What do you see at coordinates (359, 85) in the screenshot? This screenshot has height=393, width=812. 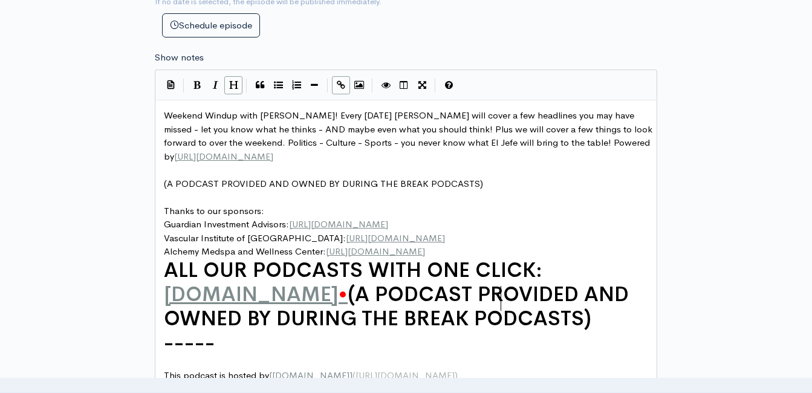 I see `button: Insert Image` at bounding box center [359, 85].